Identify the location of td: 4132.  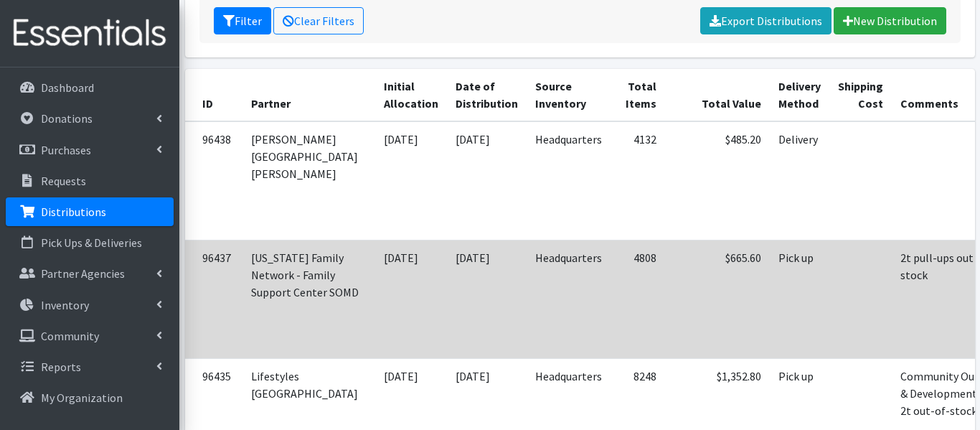
(637, 180).